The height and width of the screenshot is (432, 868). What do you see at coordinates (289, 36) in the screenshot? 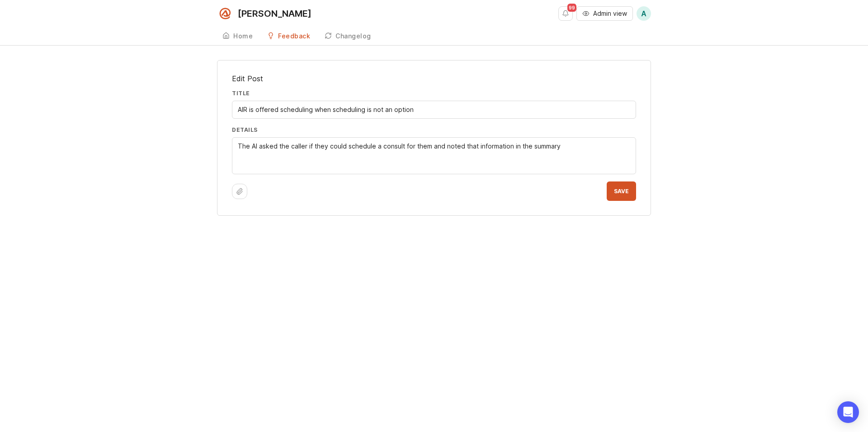
I see `a: Feedback` at bounding box center [289, 36].